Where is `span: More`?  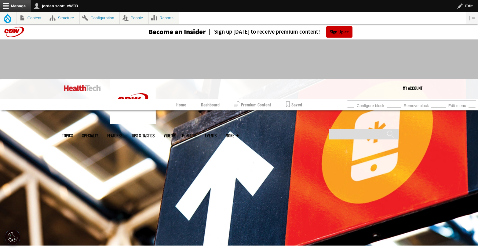 span: More is located at coordinates (232, 135).